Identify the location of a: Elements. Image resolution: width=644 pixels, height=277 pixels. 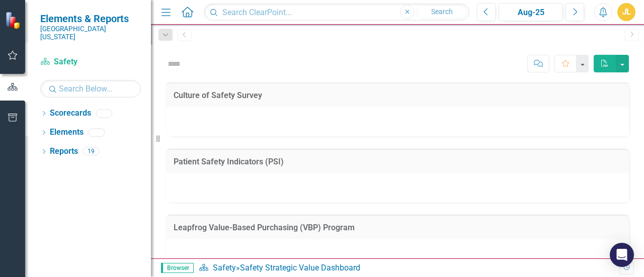
(66, 132).